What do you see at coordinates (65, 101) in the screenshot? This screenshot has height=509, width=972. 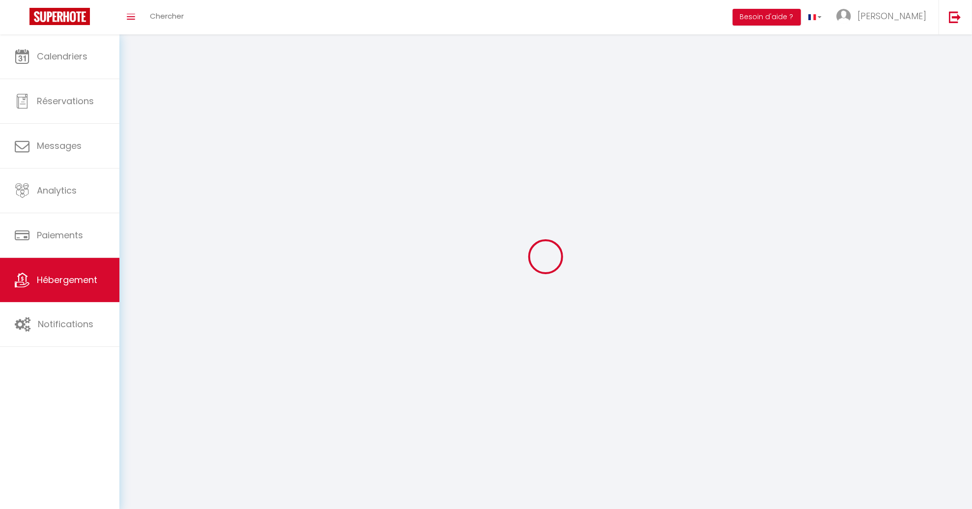 I see `span: Réservations` at bounding box center [65, 101].